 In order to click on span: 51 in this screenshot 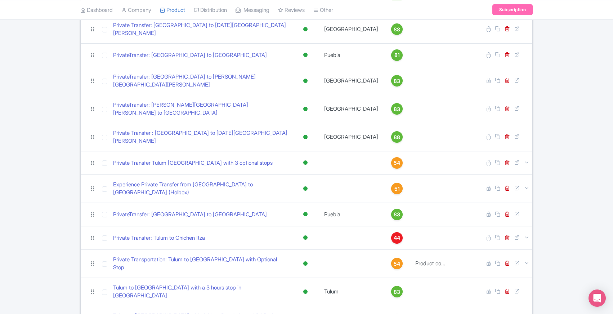, I will do `click(397, 189)`.